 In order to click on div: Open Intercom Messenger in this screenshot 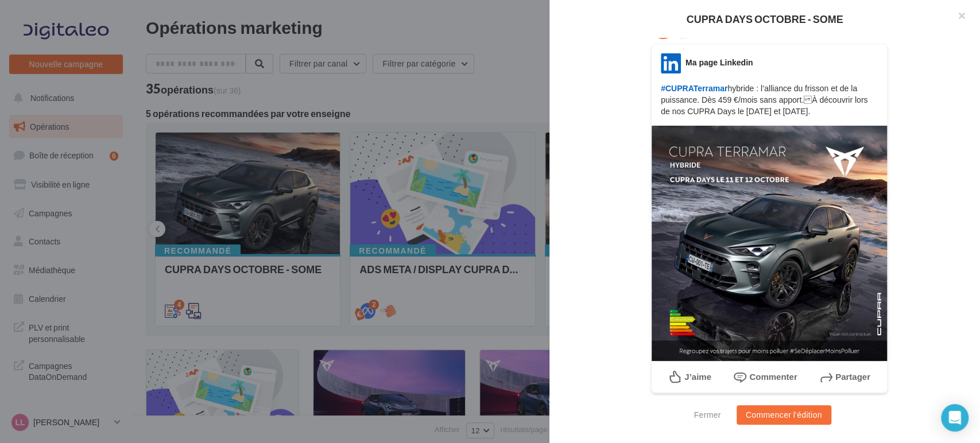, I will do `click(955, 418)`.